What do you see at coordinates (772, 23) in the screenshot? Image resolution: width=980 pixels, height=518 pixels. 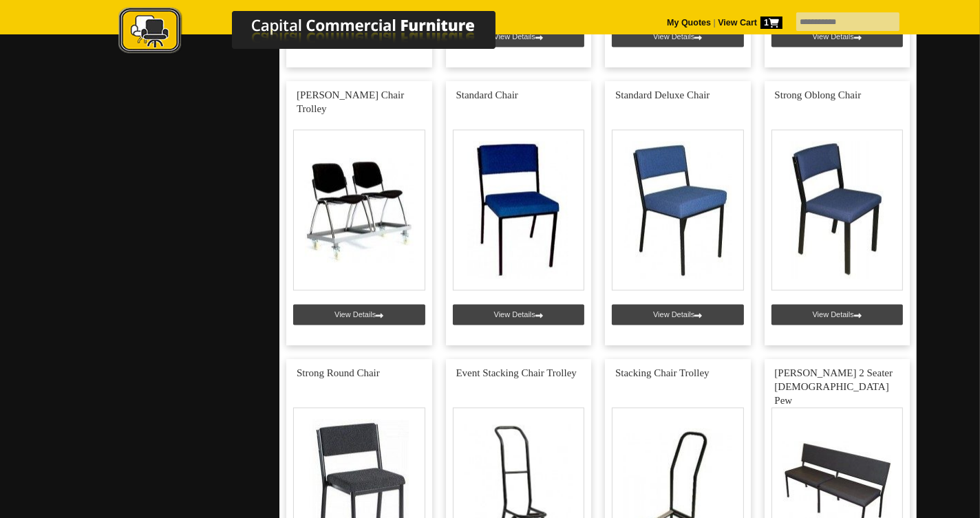 I see `span: 1` at bounding box center [772, 23].